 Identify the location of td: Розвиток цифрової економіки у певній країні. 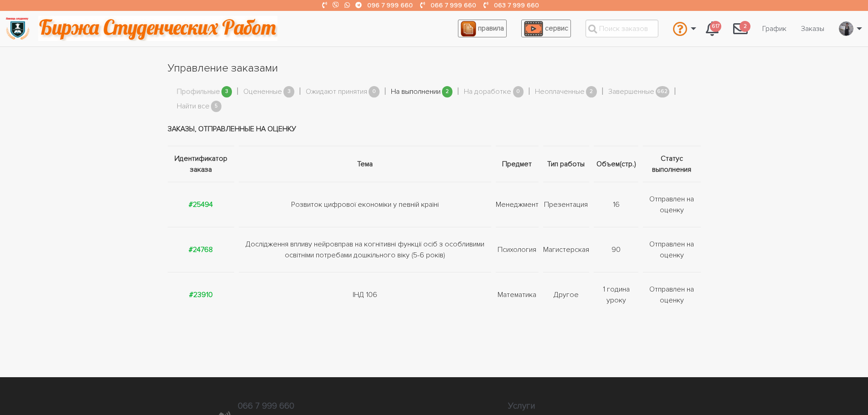
(365, 205).